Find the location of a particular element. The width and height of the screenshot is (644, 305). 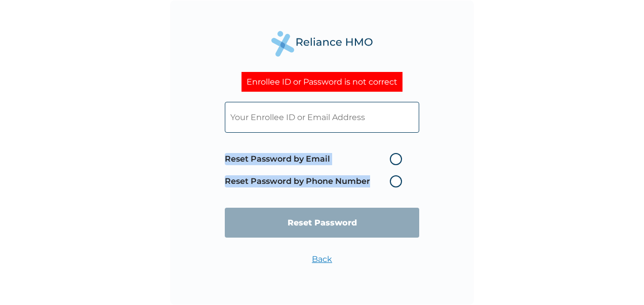

span: Password reset method is located at coordinates (316, 170).